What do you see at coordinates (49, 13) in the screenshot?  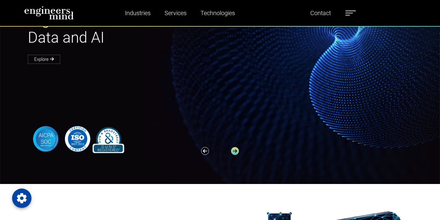 I see `img: logo` at bounding box center [49, 13].